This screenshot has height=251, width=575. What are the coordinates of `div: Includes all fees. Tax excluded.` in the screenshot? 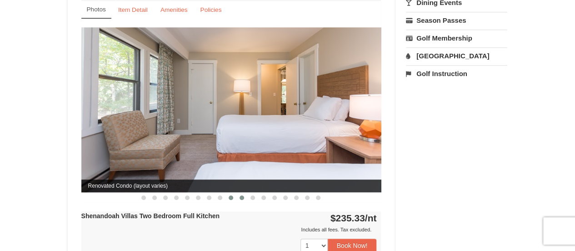 It's located at (229, 229).